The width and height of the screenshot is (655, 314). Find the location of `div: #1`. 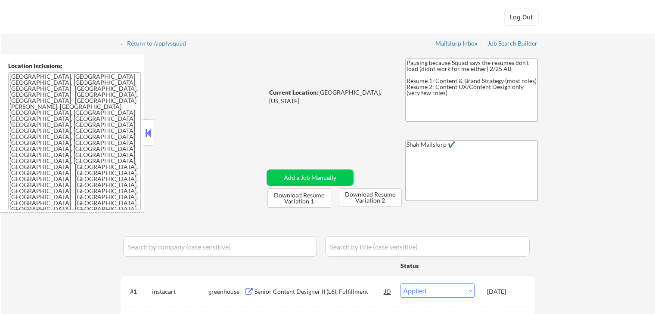

div: #1 is located at coordinates (137, 292).